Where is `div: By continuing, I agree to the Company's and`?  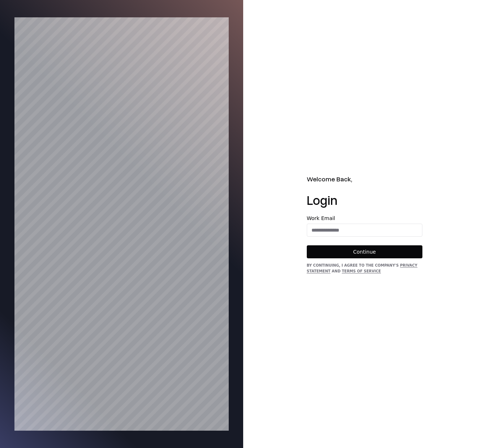
div: By continuing, I agree to the Company's and is located at coordinates (365, 268).